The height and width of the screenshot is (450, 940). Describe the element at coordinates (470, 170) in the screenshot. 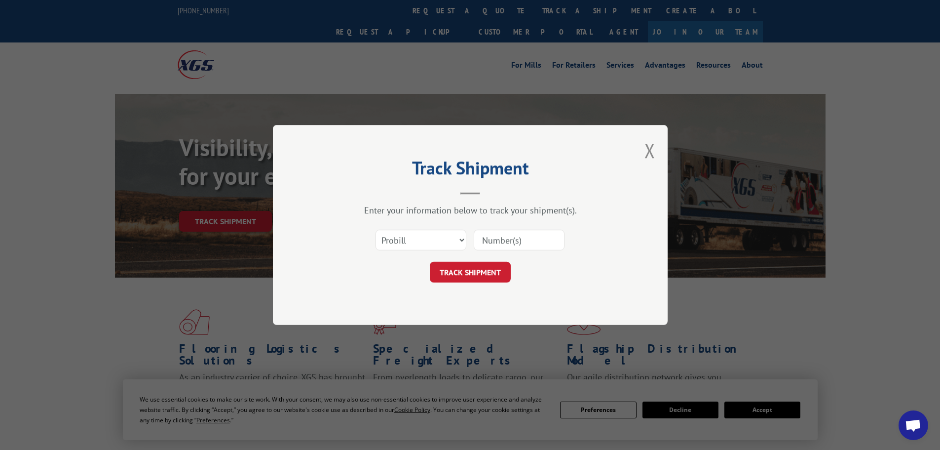

I see `h2: Track Shipment` at that location.